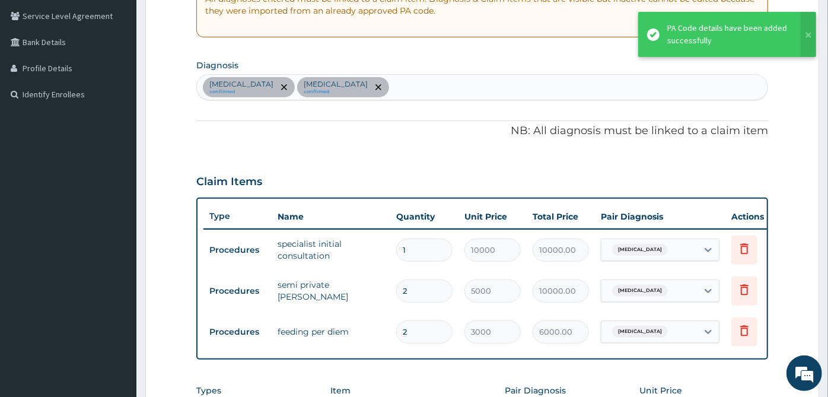  What do you see at coordinates (660, 216) in the screenshot?
I see `th: Pair Diagnosis` at bounding box center [660, 216].